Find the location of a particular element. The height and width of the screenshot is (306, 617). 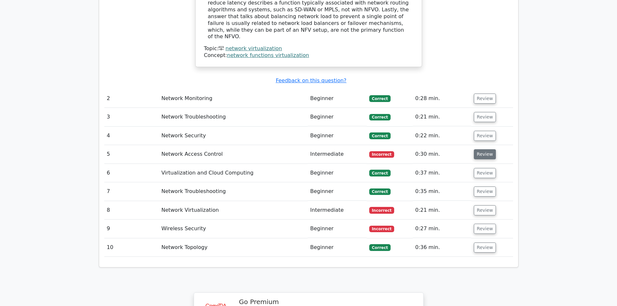

div: Topic: is located at coordinates (309, 49).